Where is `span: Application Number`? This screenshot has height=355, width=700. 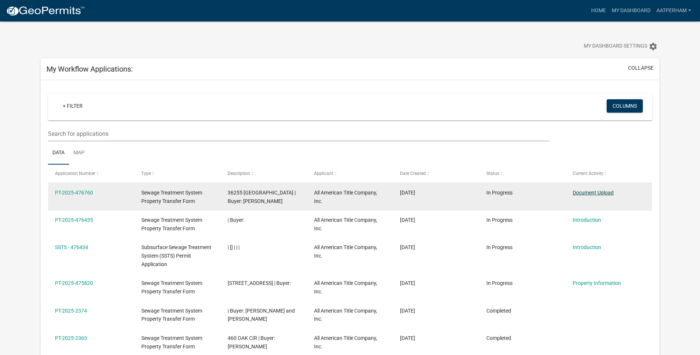 span: Application Number is located at coordinates (75, 173).